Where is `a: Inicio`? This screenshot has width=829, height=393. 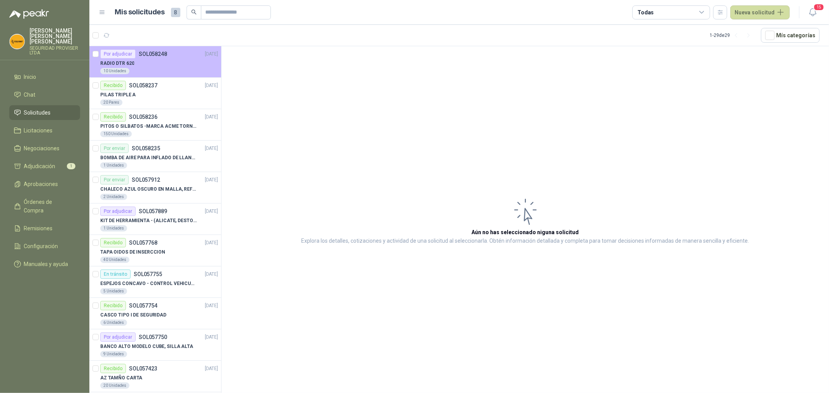
a: Inicio is located at coordinates (45, 77).